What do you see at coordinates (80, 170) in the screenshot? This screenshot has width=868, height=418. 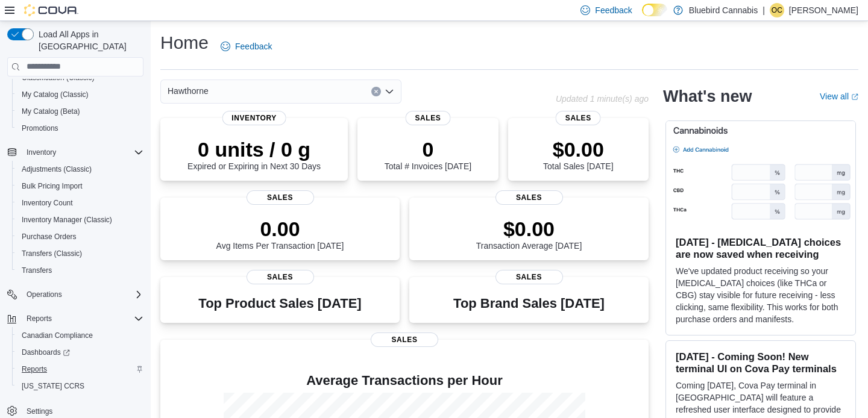 I see `button: Adjustments (Classic)` at bounding box center [80, 170].